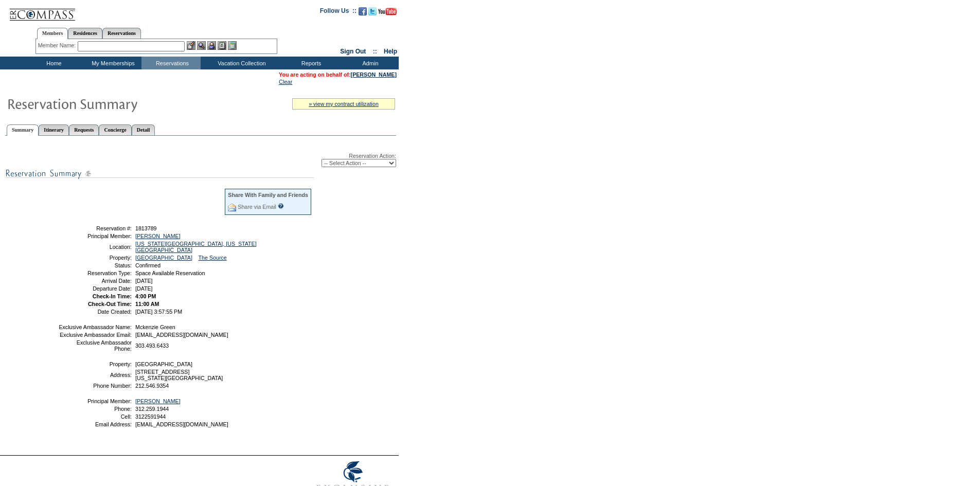 This screenshot has width=980, height=486. I want to click on a: Detail, so click(144, 130).